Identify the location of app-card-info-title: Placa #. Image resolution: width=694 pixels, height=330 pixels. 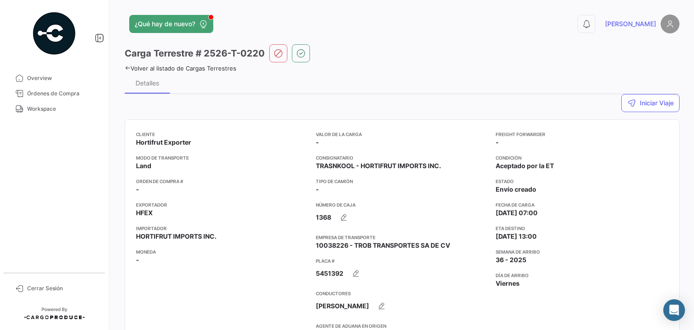
(402, 261).